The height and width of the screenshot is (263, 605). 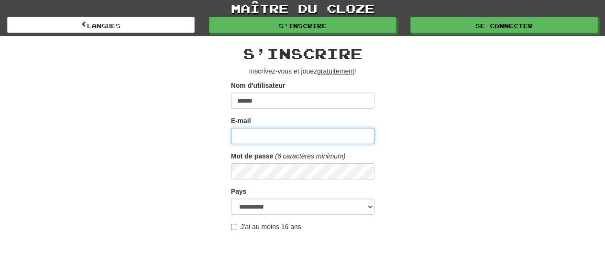 I want to click on font: Inscrivez-vous et jouez, so click(x=283, y=71).